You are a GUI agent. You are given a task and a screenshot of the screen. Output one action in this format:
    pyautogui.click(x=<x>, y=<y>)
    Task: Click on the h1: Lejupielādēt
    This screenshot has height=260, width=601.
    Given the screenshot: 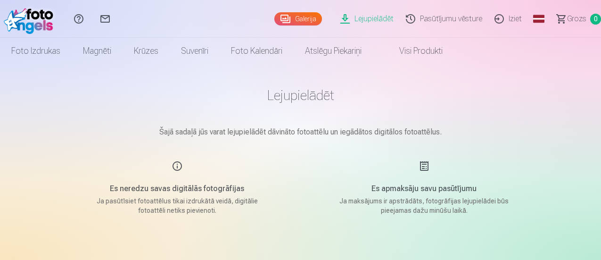 What is the action you would take?
    pyautogui.click(x=301, y=95)
    